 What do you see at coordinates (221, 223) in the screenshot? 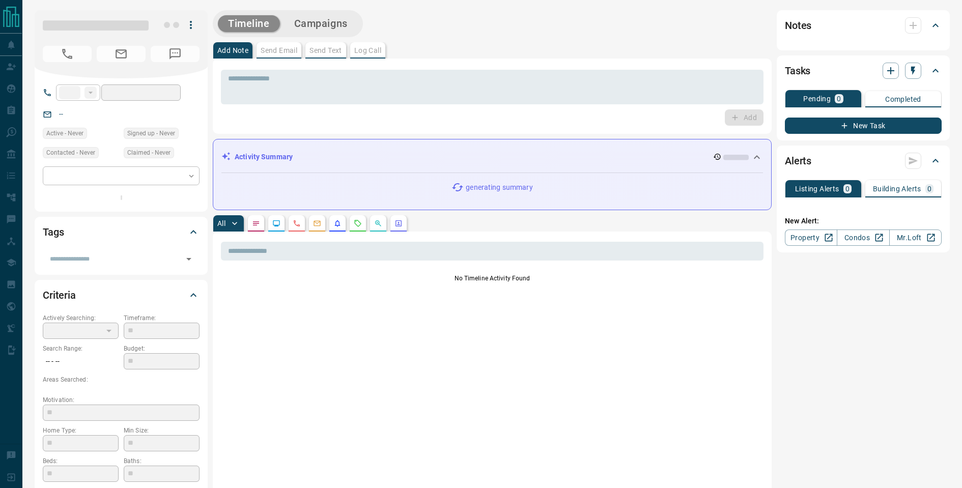
I see `p: All` at bounding box center [221, 223].